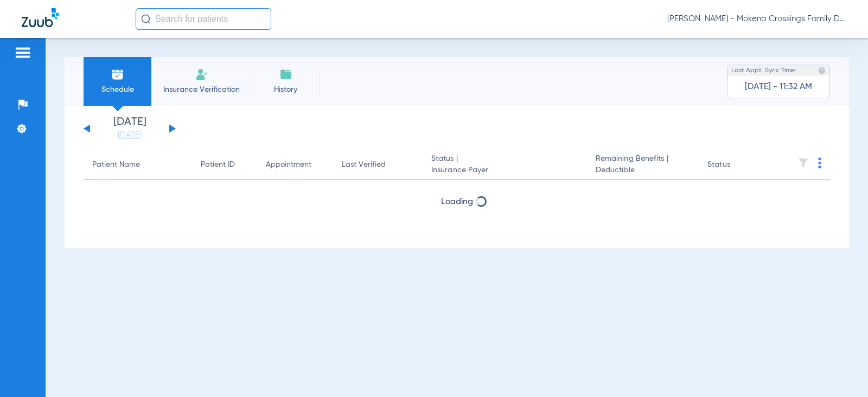  I want to click on th: Remaining Benefits |, so click(643, 165).